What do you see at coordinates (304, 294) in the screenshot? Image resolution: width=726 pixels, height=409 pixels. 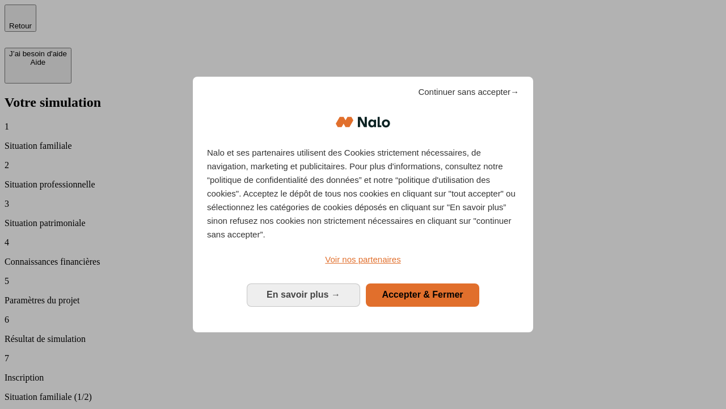 I see `span: En savoir plus →` at bounding box center [304, 294].